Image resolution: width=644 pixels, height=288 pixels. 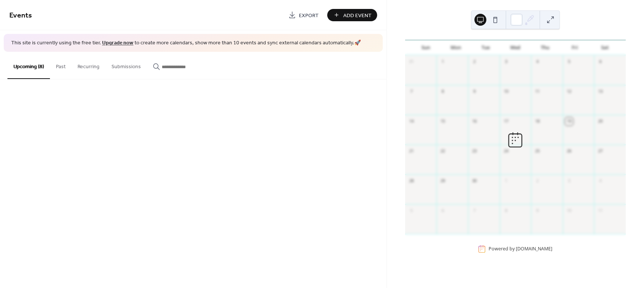 What do you see at coordinates (186, 43) in the screenshot?
I see `span: This site is currently using the free tier. to create more calendars, show more than 10 events an...` at bounding box center [186, 43].